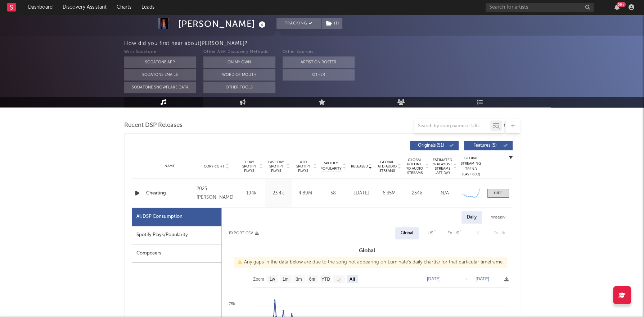 The width and height of the screenshot is (644, 317). Describe the element at coordinates (239, 62) in the screenshot. I see `button: On My Own` at that location.